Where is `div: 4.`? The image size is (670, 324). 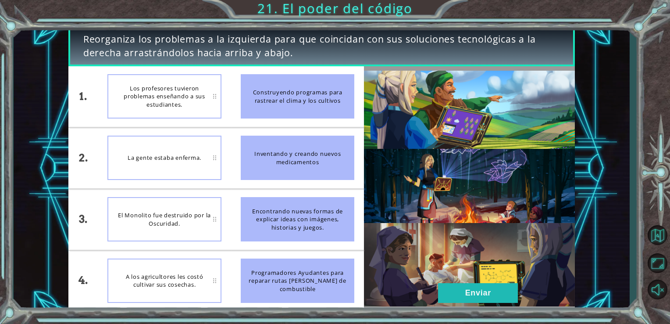
div: 4. is located at coordinates (83, 281).